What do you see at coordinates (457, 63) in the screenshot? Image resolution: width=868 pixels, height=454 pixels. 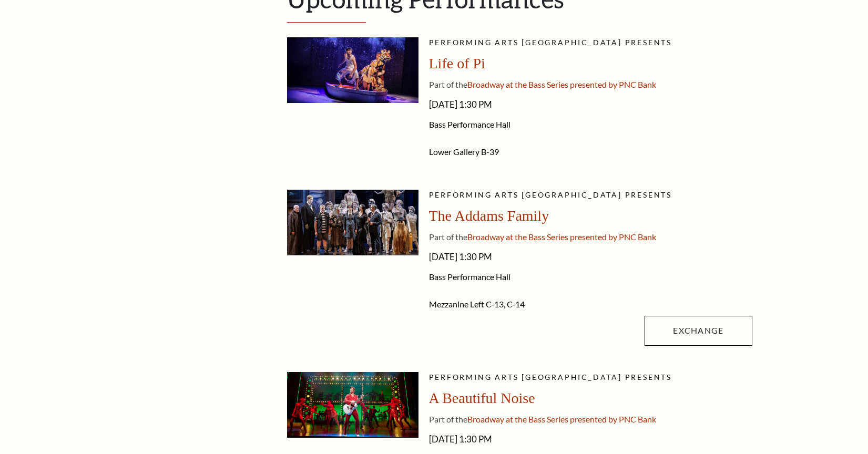 I see `span: Life of Pi` at bounding box center [457, 63].